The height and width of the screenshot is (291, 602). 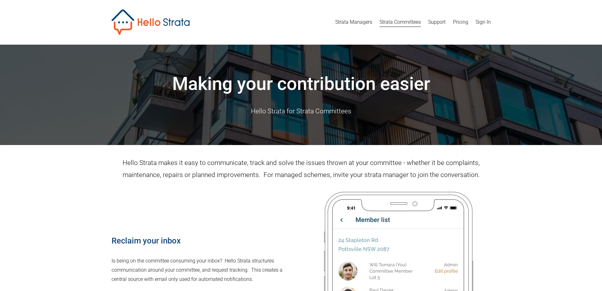 I want to click on img: Hello Strata, so click(x=150, y=22).